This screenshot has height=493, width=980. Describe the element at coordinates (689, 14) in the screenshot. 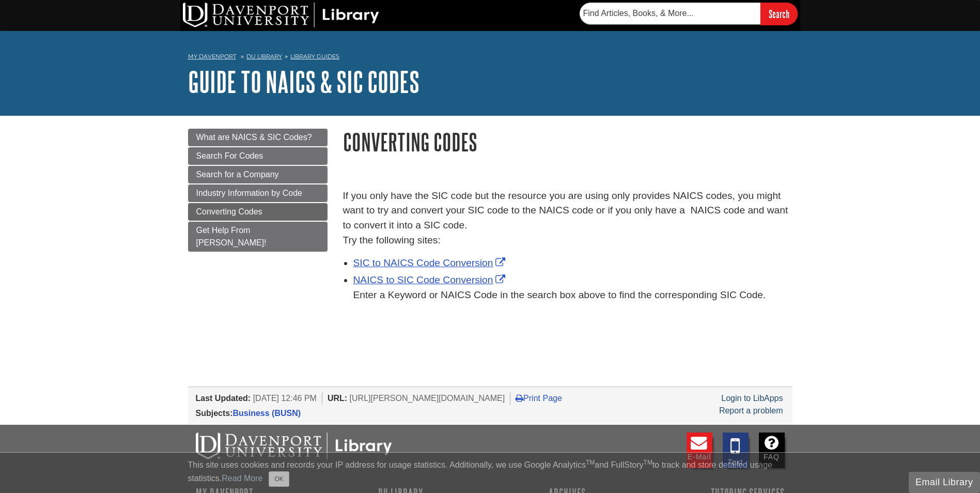

I see `form: Searches DU Library's articles, books, and more` at that location.